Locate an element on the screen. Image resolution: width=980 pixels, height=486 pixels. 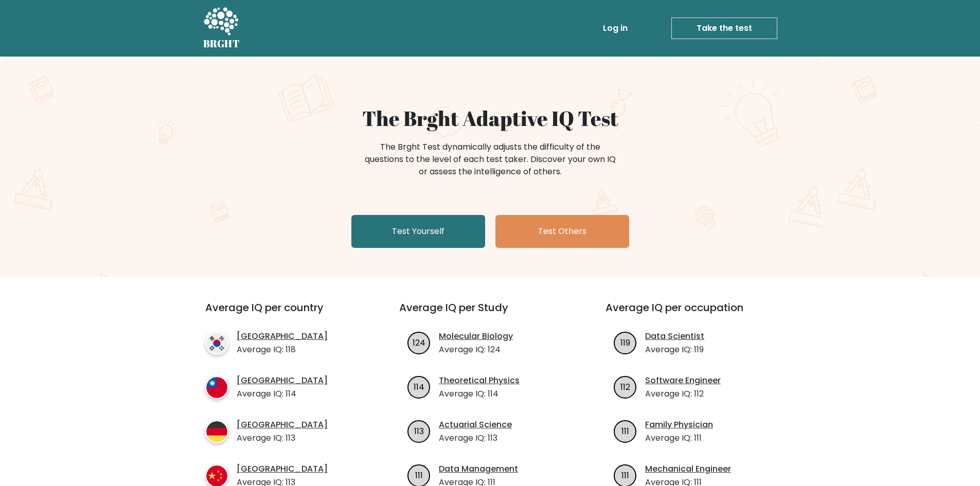
div: The Brght Test dynamically adjusts the difficulty of the questions to the level of each test take... is located at coordinates (490, 160).